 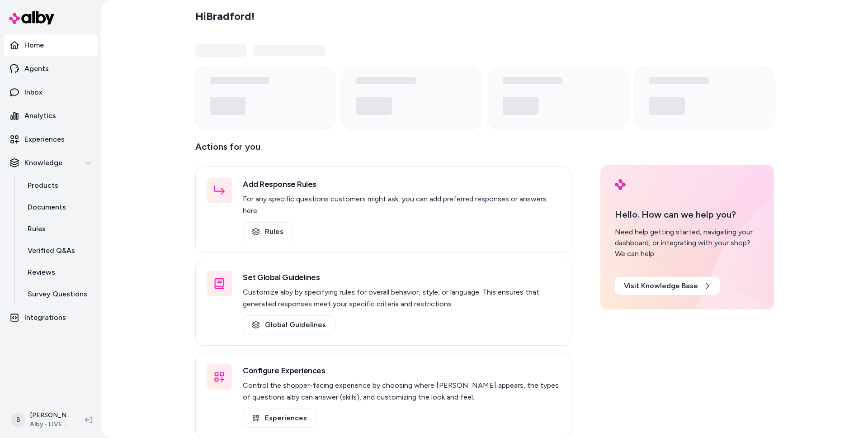 I want to click on a: Visit Knowledge Base, so click(x=668, y=286).